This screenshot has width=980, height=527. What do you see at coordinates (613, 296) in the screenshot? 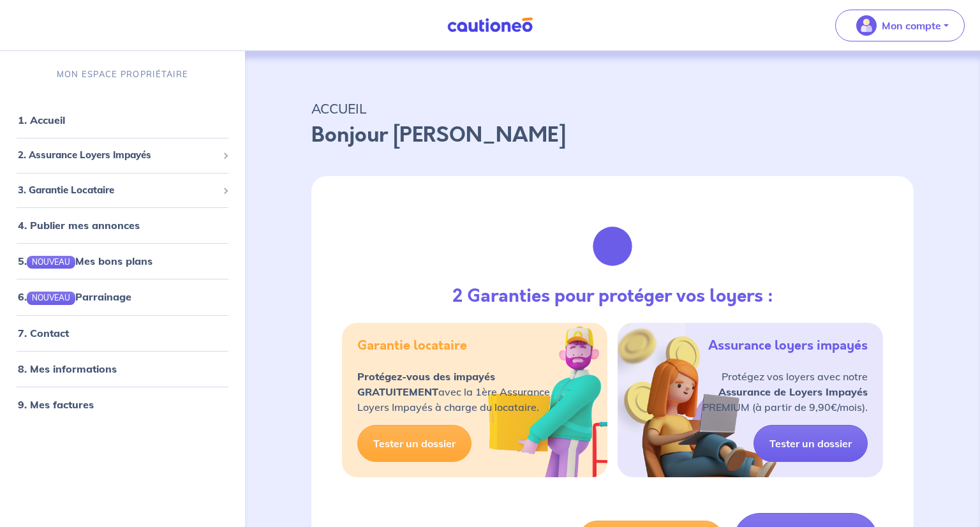
I see `h3: 2 Garanties pour protéger vos loyers :` at bounding box center [613, 296].